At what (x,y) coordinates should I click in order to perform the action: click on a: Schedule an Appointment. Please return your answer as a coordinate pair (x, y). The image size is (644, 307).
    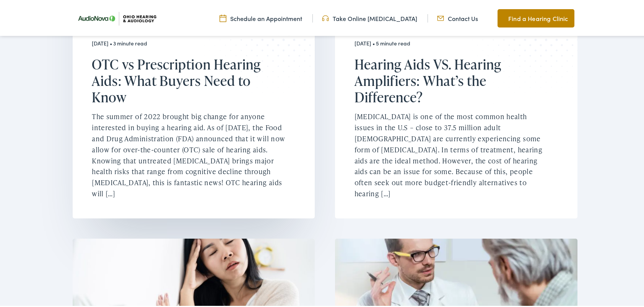
    Looking at the image, I should click on (261, 17).